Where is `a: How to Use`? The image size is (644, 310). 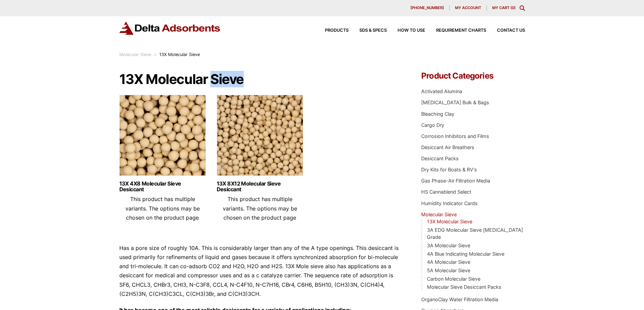 a: How to Use is located at coordinates (406, 31).